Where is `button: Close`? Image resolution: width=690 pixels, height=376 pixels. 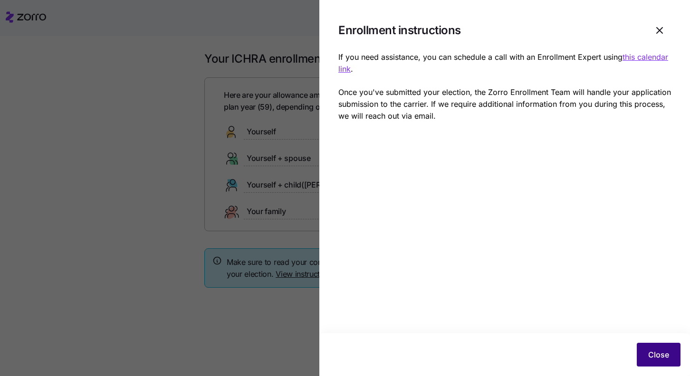
button: Close is located at coordinates (658, 355).